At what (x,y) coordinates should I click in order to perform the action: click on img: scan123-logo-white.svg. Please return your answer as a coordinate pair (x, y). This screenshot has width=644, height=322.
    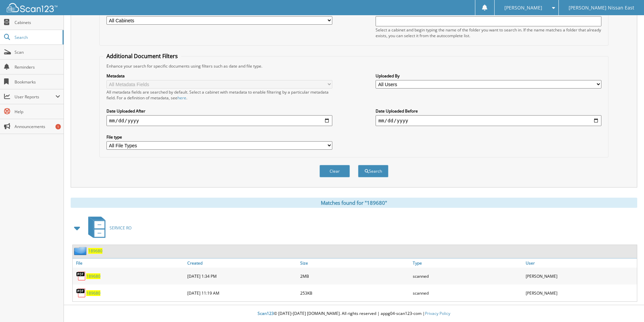
    Looking at the image, I should click on (32, 8).